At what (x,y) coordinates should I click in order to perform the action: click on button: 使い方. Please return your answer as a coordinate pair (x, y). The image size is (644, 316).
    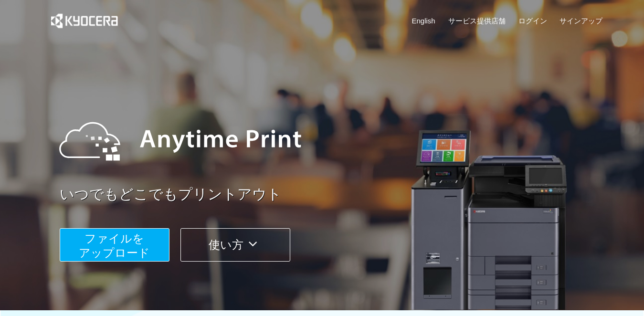
    Looking at the image, I should click on (235, 245).